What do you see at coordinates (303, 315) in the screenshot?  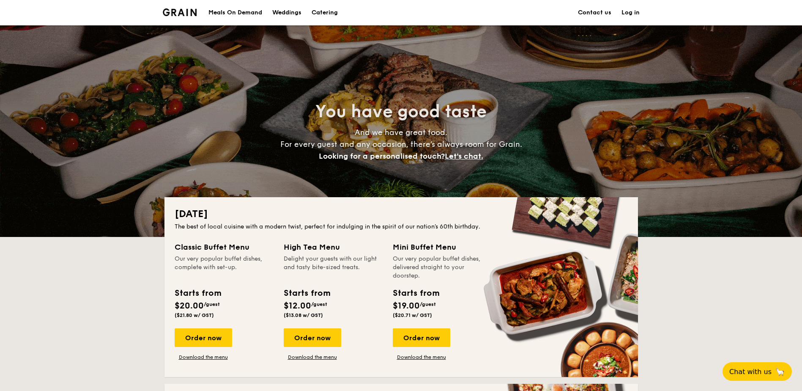 I see `span: ($13.08 w/ GST)` at bounding box center [303, 315].